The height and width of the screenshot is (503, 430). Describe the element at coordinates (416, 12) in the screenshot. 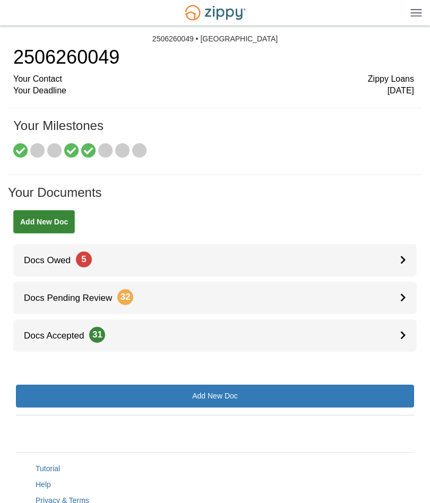

I see `img: Mobile Dropdown Menu` at that location.